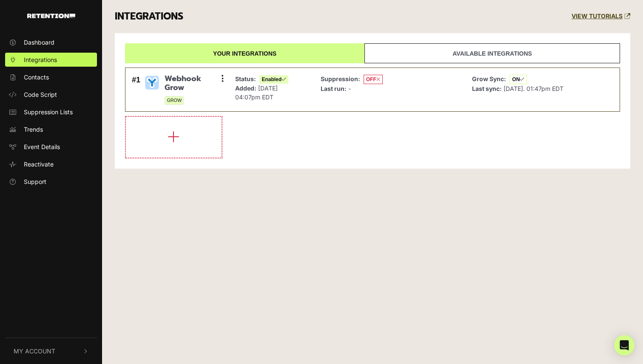 Image resolution: width=643 pixels, height=364 pixels. I want to click on span: GROW, so click(174, 100).